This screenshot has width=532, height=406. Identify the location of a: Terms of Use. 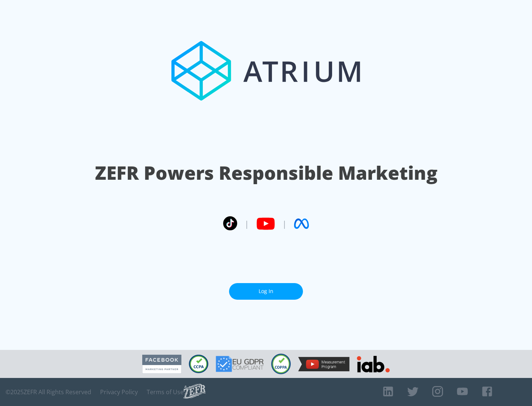
(165, 392).